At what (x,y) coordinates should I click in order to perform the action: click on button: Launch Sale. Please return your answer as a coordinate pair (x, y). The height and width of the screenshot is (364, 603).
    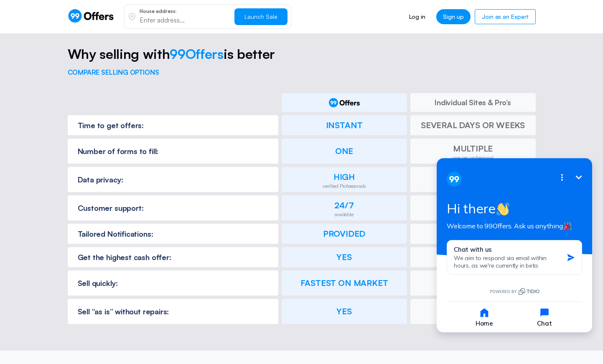
    Looking at the image, I should click on (261, 17).